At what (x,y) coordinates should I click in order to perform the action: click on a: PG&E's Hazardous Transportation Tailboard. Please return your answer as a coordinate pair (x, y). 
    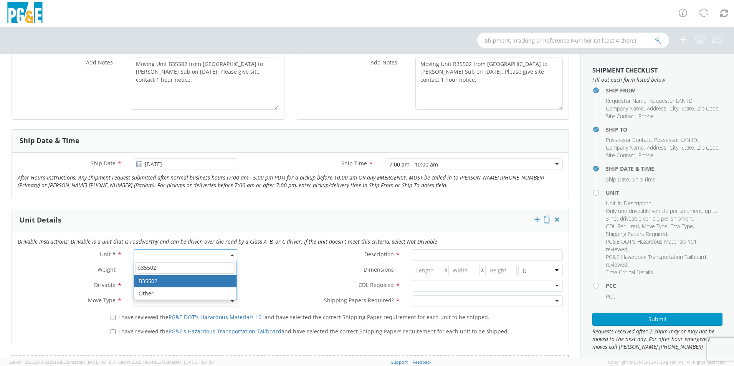
    Looking at the image, I should click on (225, 331).